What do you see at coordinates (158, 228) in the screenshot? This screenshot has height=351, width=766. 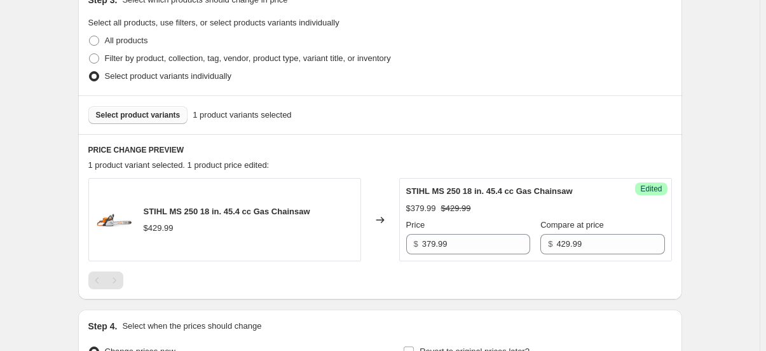 I see `div: $429.99` at bounding box center [158, 228].